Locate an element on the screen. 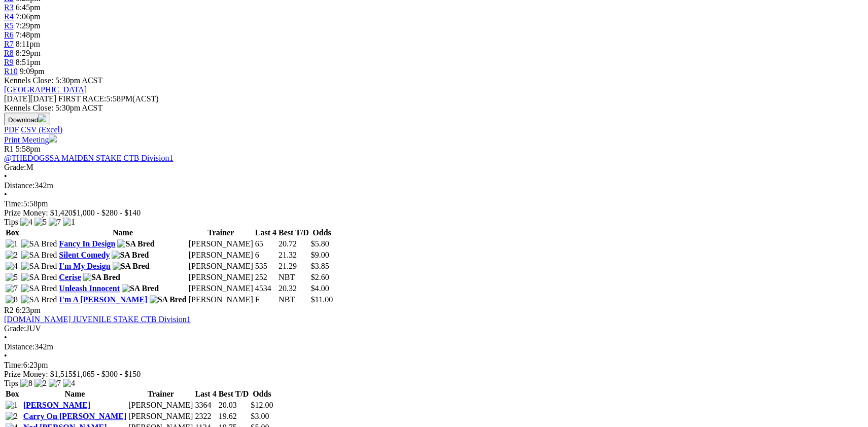 The width and height of the screenshot is (868, 427). img: download.svg is located at coordinates (42, 118).